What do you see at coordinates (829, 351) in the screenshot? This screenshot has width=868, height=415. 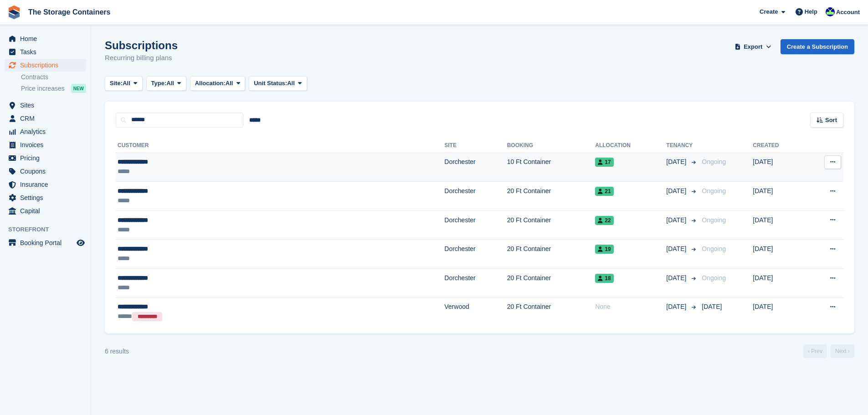 I see `nav: Page` at bounding box center [829, 351].